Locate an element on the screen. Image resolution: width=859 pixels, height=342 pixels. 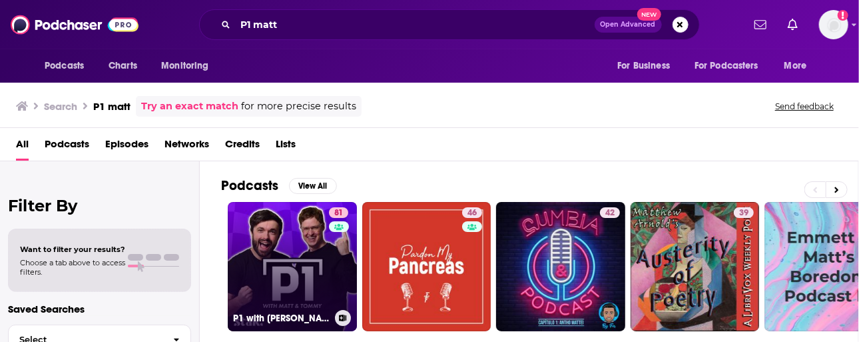
span: More is located at coordinates (796, 66).